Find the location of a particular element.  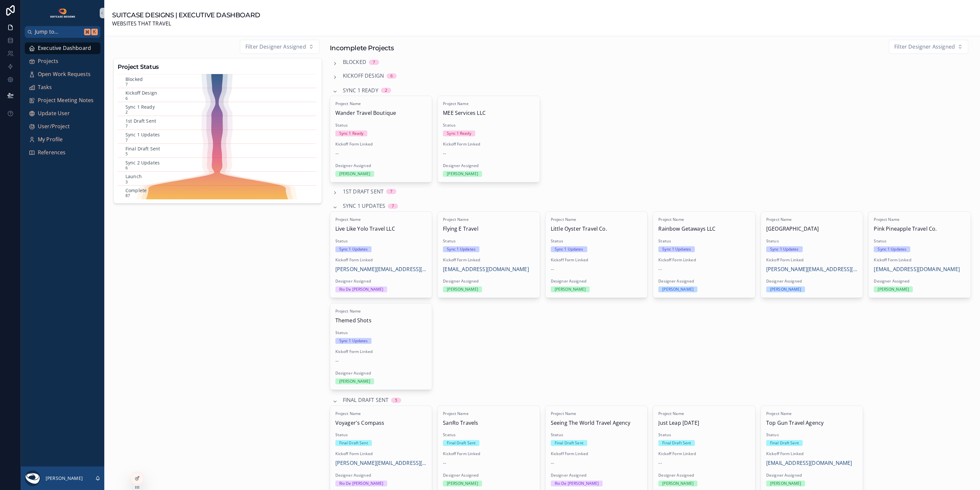

text: 2 is located at coordinates (126, 112).